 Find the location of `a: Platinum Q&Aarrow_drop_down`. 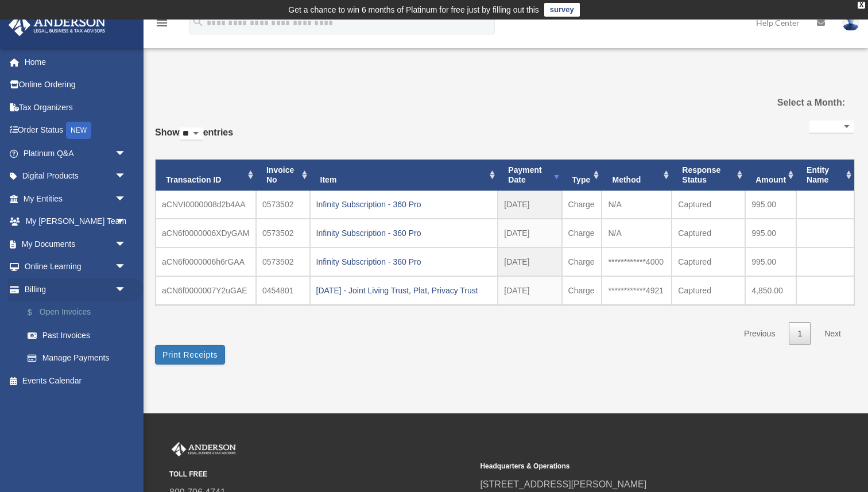

a: Platinum Q&Aarrow_drop_down is located at coordinates (76, 153).